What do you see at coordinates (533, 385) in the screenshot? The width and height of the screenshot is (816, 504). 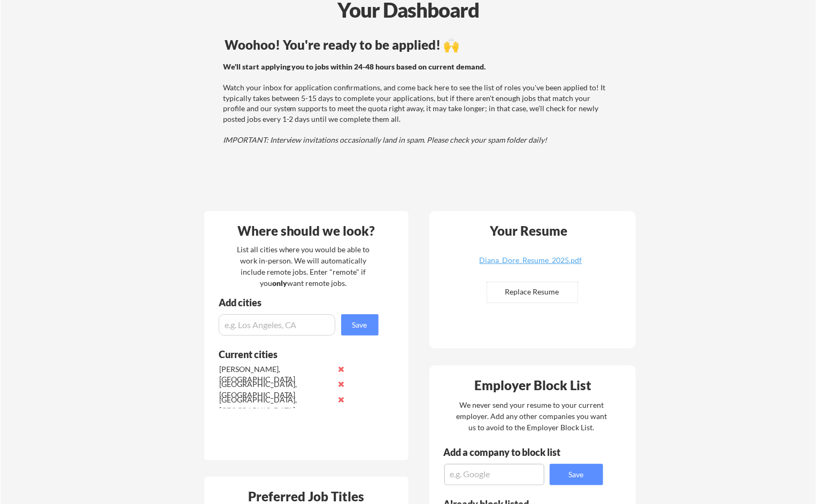 I see `div: Employer Block List` at bounding box center [533, 385].